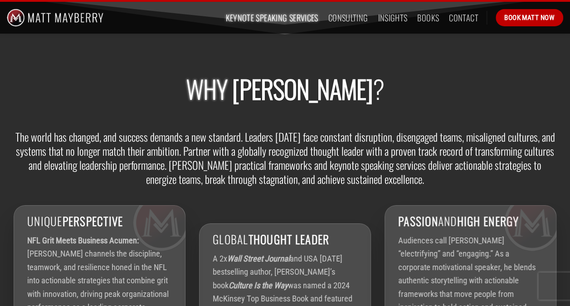 This screenshot has height=306, width=570. Describe the element at coordinates (392, 18) in the screenshot. I see `a: Insights` at that location.